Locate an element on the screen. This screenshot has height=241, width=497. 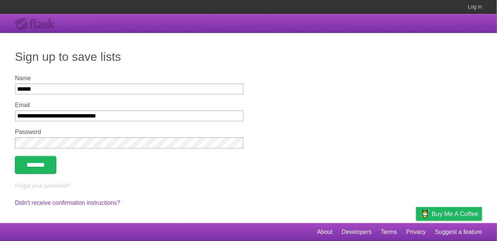
a: Developers is located at coordinates (356, 232).